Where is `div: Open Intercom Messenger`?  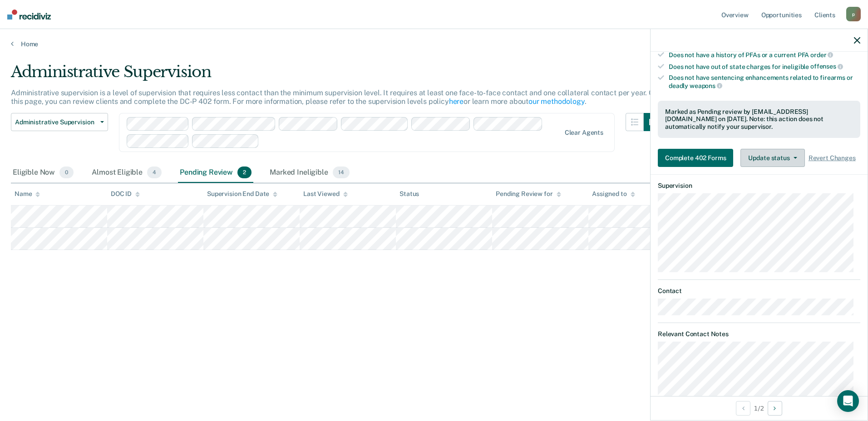 div: Open Intercom Messenger is located at coordinates (848, 401).